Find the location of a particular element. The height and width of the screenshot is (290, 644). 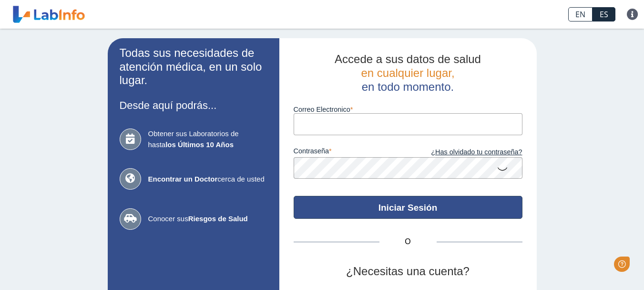

a: ¿Has olvidado tu contraseña? is located at coordinates (465, 152).